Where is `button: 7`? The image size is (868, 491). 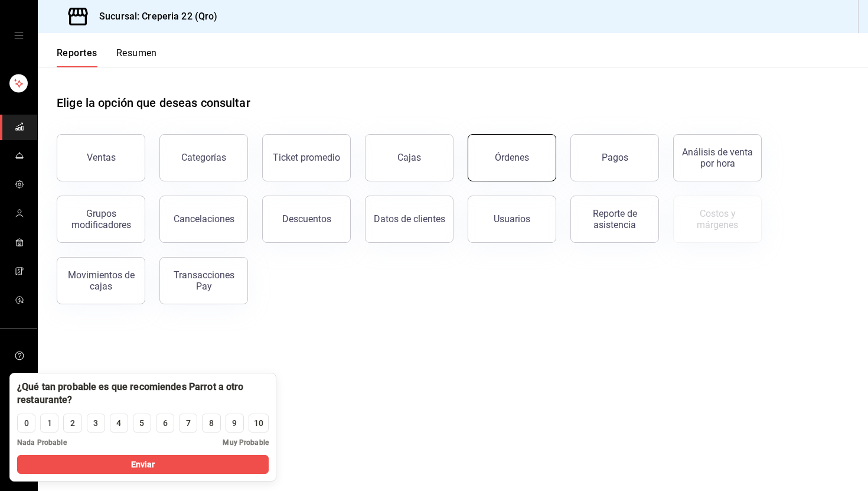
button: 7 is located at coordinates (188, 423).